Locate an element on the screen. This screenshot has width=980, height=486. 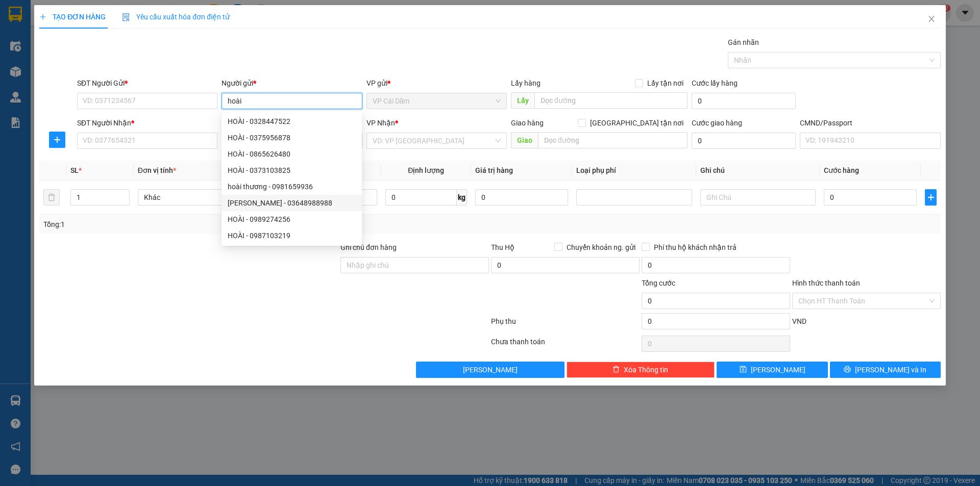
button: delete is located at coordinates (52, 198).